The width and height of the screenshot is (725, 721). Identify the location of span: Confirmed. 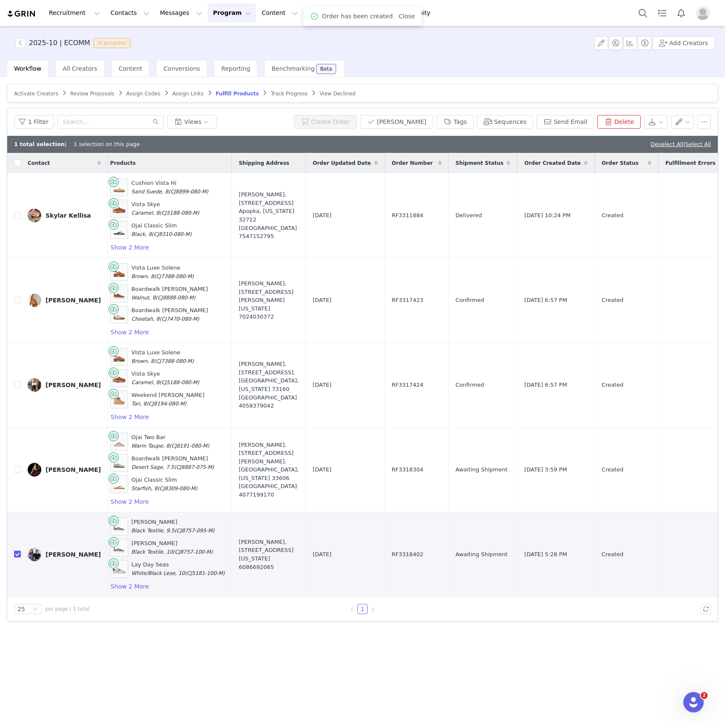
(470, 300).